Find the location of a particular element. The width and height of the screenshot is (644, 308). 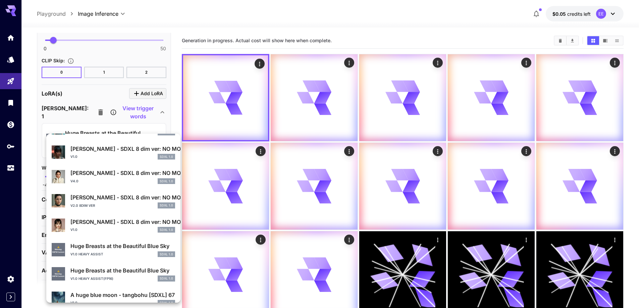

div: Chat Widget is located at coordinates (627, 292).